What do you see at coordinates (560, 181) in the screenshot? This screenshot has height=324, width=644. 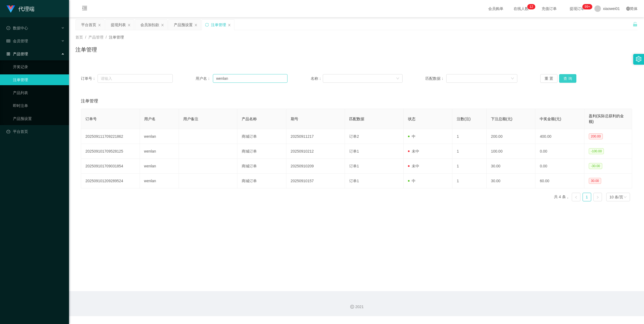 I see `td: 60.00` at bounding box center [560, 181].